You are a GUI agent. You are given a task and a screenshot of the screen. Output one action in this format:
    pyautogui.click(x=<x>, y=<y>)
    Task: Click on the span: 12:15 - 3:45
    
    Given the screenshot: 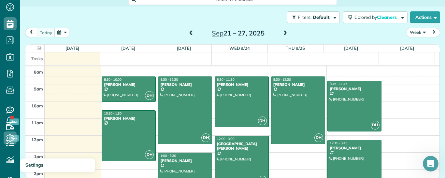 What is the action you would take?
    pyautogui.click(x=338, y=143)
    